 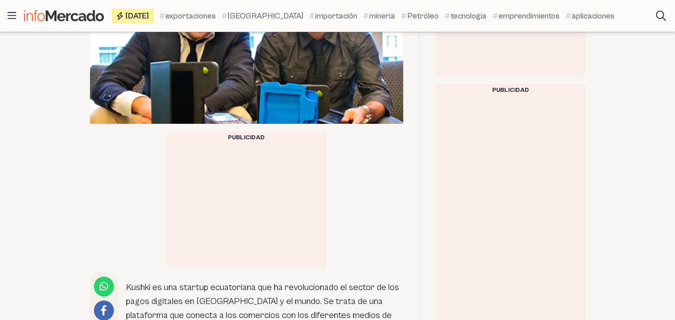 What do you see at coordinates (593, 16) in the screenshot?
I see `span: aplicaciones` at bounding box center [593, 16].